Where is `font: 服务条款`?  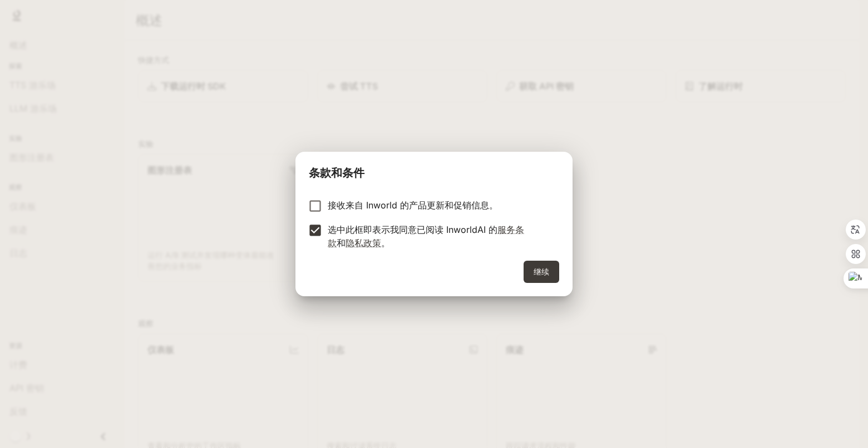 font: 服务条款 is located at coordinates (426, 236).